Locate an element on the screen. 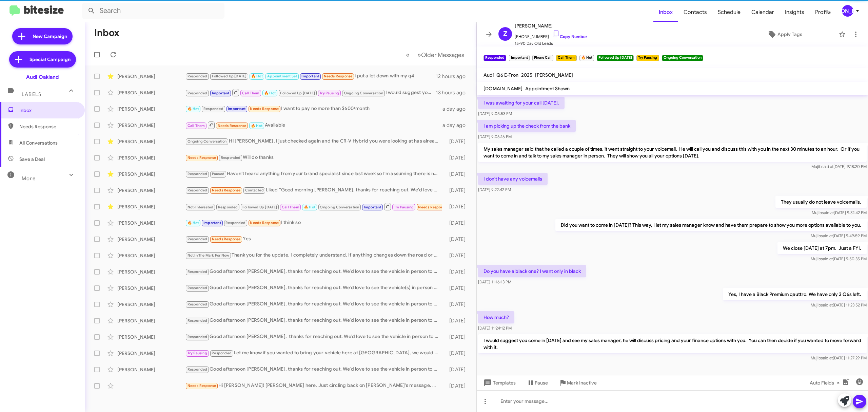 The width and height of the screenshot is (868, 412). p: I am picking up the check from the bank is located at coordinates (527, 126).